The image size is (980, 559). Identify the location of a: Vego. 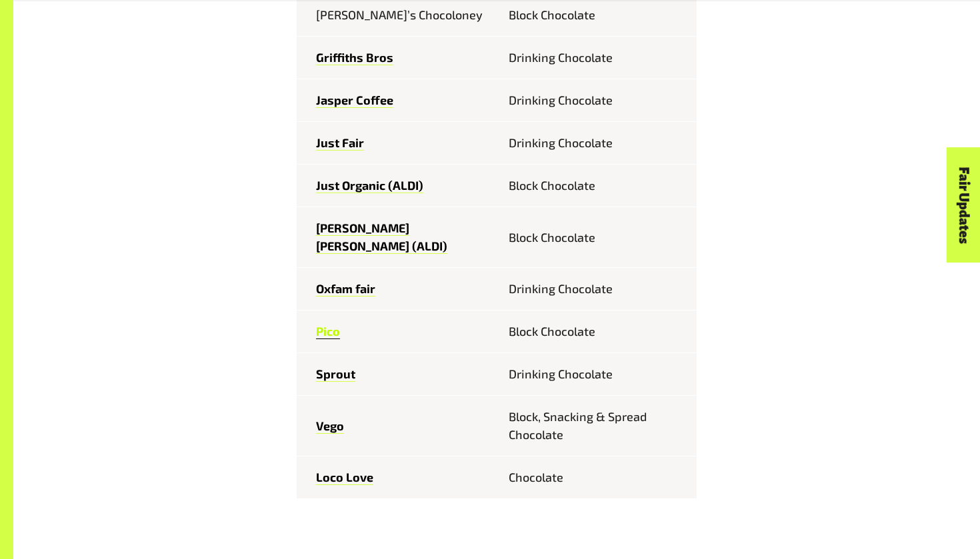
(330, 426).